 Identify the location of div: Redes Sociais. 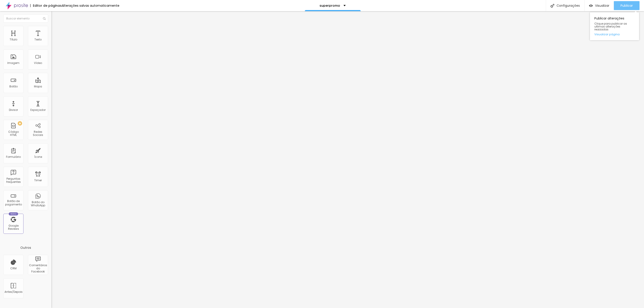
(38, 133).